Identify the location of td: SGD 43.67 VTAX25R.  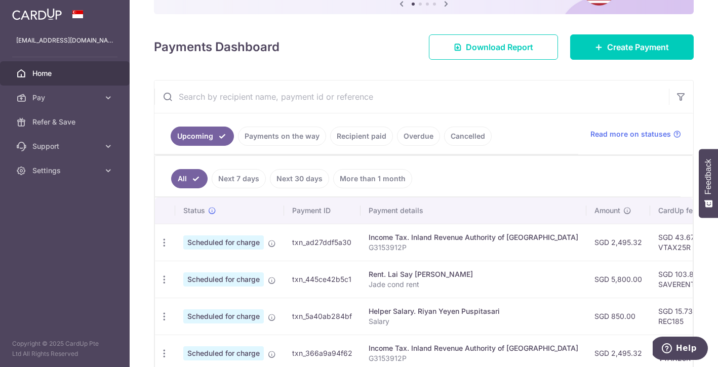
(683, 242).